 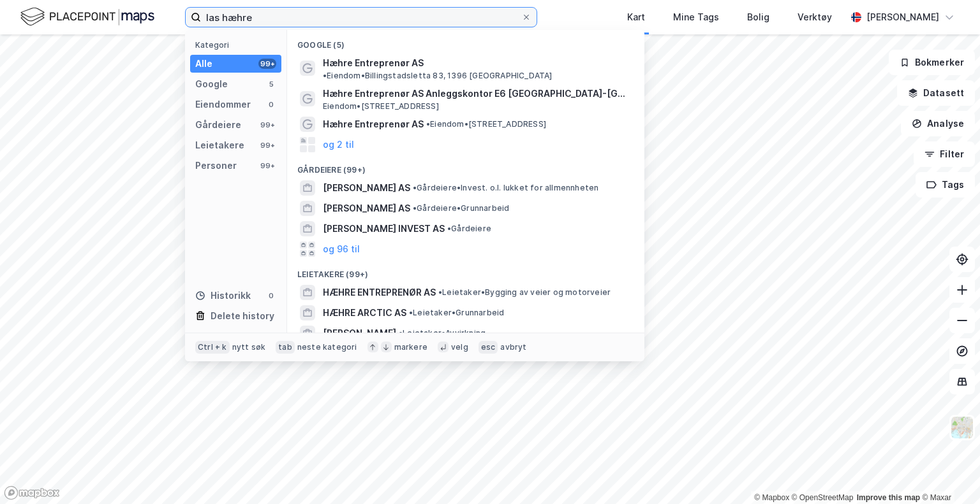 What do you see at coordinates (888, 498) in the screenshot?
I see `a: Improve this map` at bounding box center [888, 498].